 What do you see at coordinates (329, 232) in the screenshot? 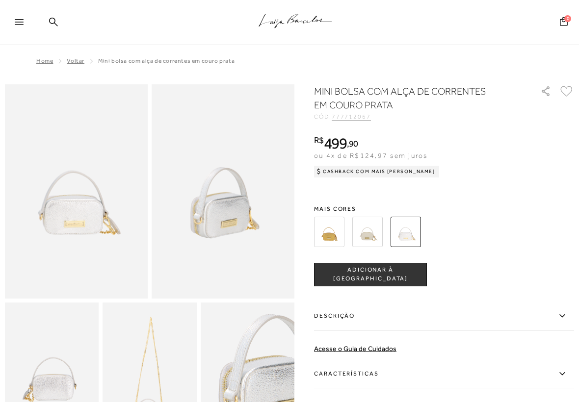
I see `img: MINI BOLSA COM ALÇA DE CORRENTES EM COURO DOURADO` at bounding box center [329, 232].